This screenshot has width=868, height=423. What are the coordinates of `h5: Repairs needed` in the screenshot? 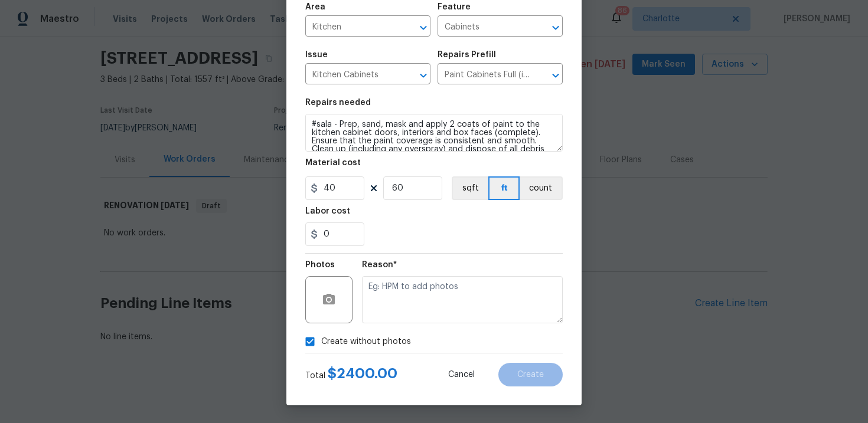 It's located at (338, 103).